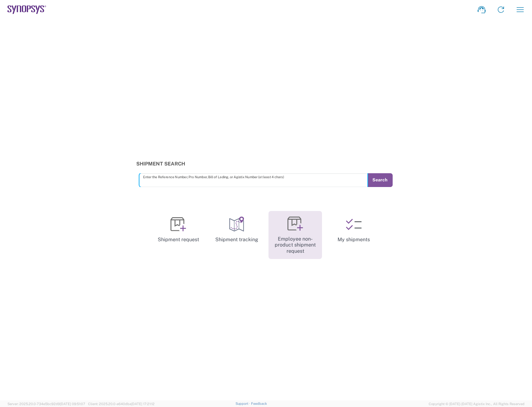  Describe the element at coordinates (178, 230) in the screenshot. I see `a: Shipment request` at that location.